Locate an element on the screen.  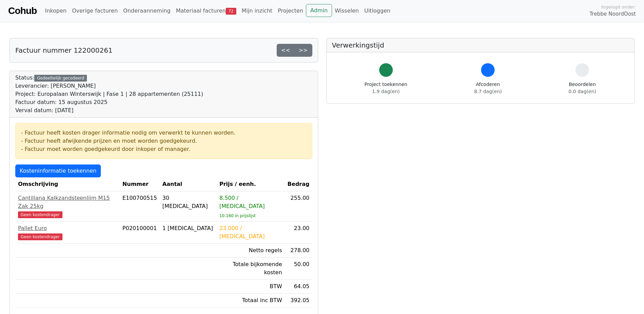
td: 255.00 is located at coordinates (299, 206).